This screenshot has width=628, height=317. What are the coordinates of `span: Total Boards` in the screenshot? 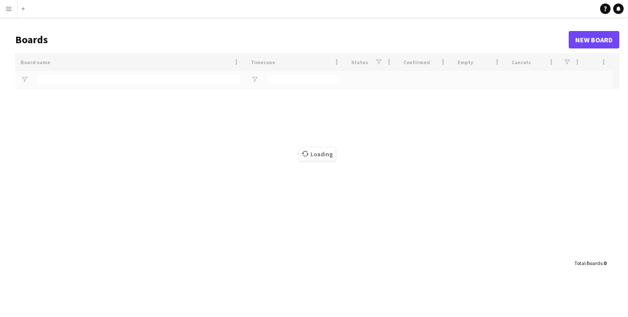 It's located at (588, 262).